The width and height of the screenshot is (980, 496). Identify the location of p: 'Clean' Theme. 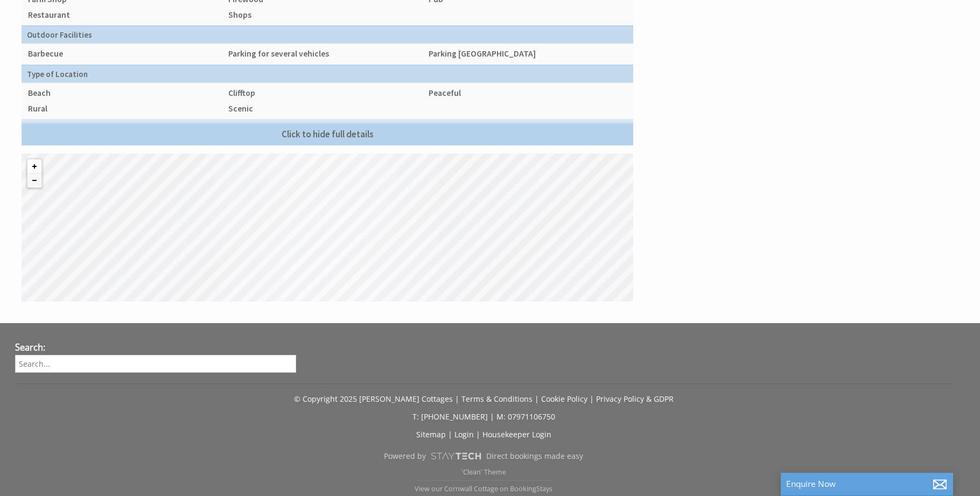
(484, 472).